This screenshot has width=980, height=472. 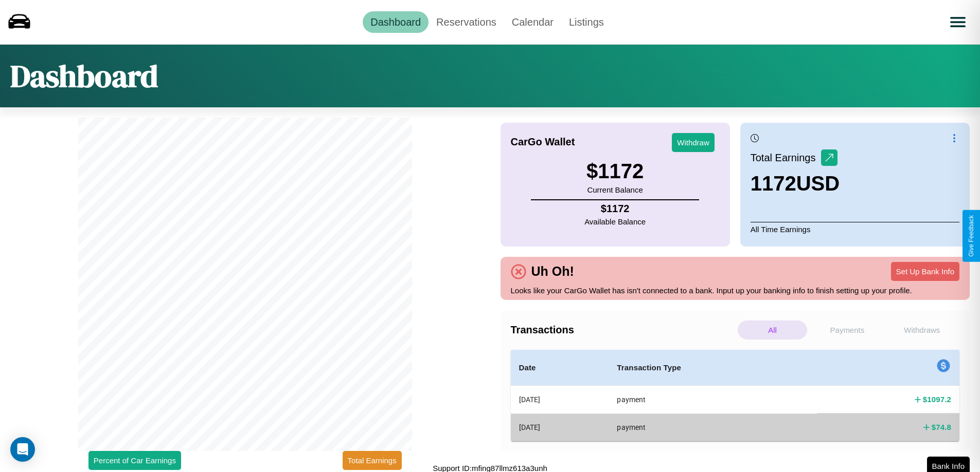 What do you see at coordinates (772, 330) in the screenshot?
I see `p: All` at bounding box center [772, 330].